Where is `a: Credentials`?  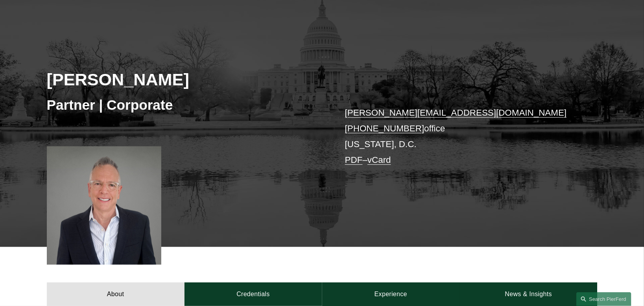
a: Credentials is located at coordinates (253, 294).